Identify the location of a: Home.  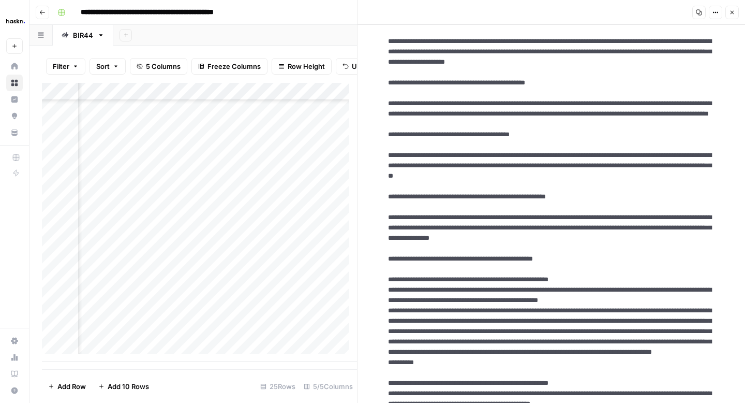
(14, 66).